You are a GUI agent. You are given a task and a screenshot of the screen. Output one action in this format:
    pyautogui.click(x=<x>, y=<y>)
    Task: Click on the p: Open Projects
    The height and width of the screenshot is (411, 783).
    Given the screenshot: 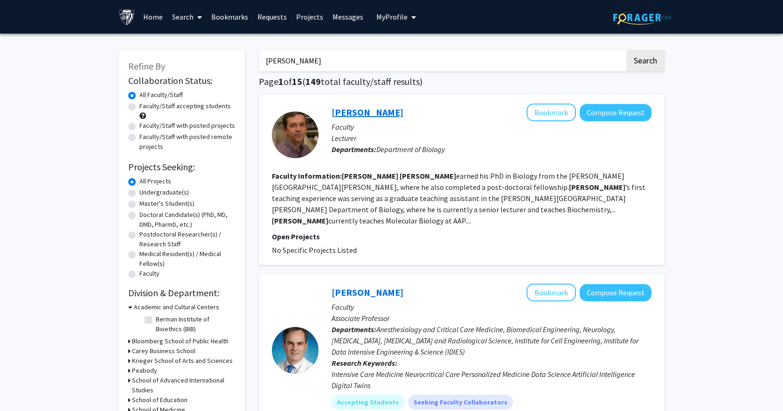 What is the action you would take?
    pyautogui.click(x=462, y=237)
    